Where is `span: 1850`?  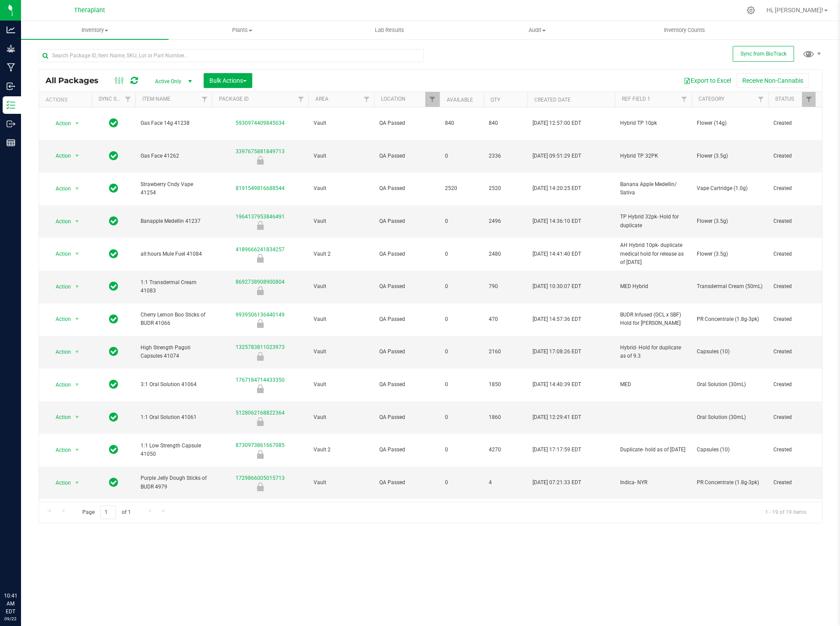 span: 1850 is located at coordinates (505, 384).